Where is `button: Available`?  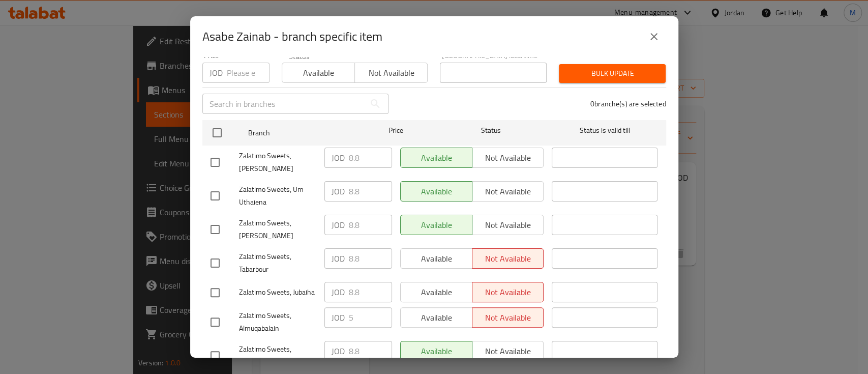
button: Available is located at coordinates (319, 73).